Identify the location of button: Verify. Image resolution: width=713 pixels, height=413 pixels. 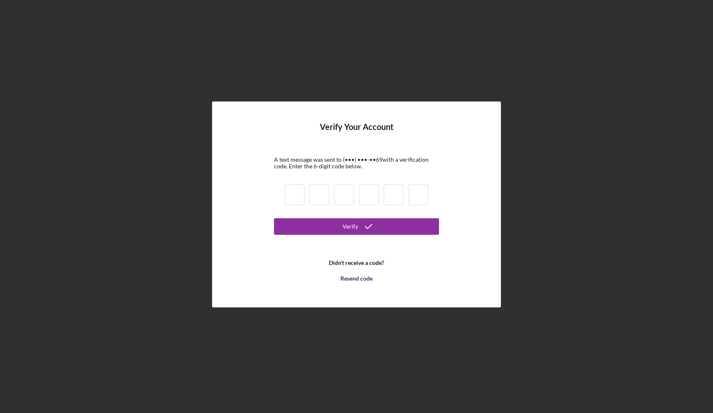
(357, 227).